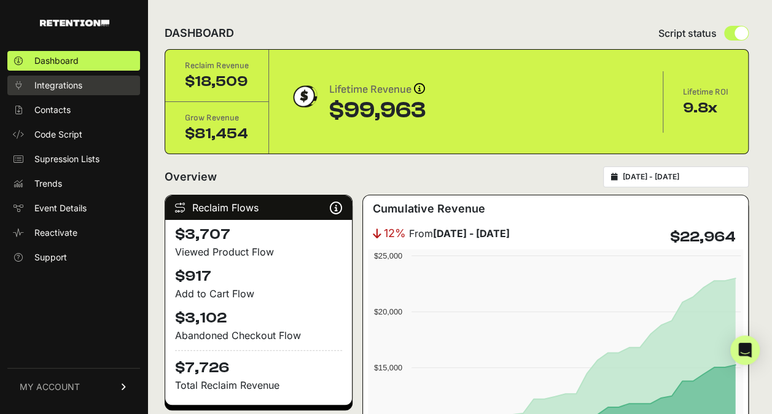 This screenshot has height=414, width=772. Describe the element at coordinates (304, 96) in the screenshot. I see `img: dollar-coin-05c43ed7efb7bc0c12610022525b4bbbb207c7efeef5aecc26f025e68dcafac9.png` at that location.